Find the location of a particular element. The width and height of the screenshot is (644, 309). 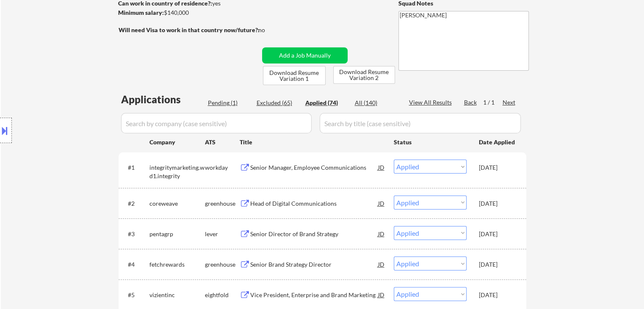

div: Head of Digital Communications is located at coordinates (314, 204).